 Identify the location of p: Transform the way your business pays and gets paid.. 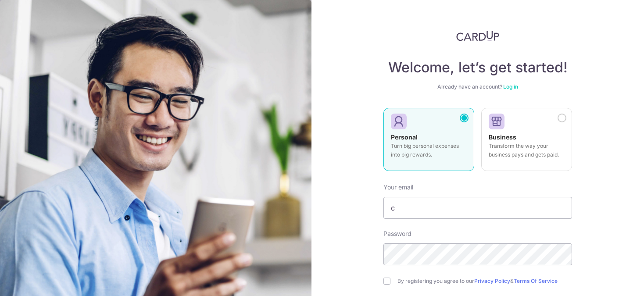
(527, 150).